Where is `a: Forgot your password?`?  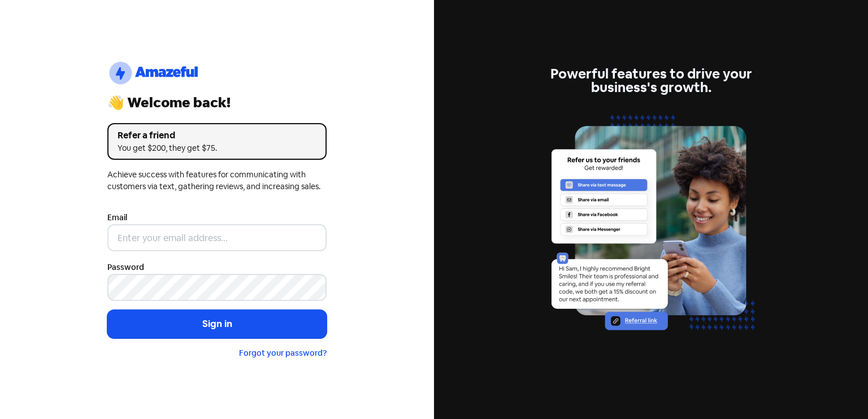
a: Forgot your password? is located at coordinates (283, 353).